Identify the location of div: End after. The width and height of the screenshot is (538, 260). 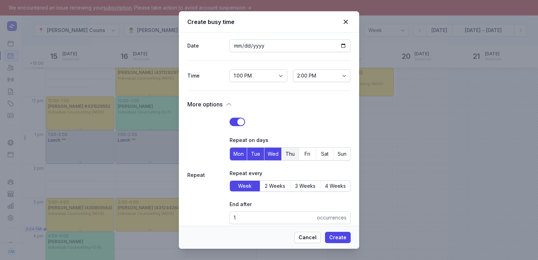
(290, 204).